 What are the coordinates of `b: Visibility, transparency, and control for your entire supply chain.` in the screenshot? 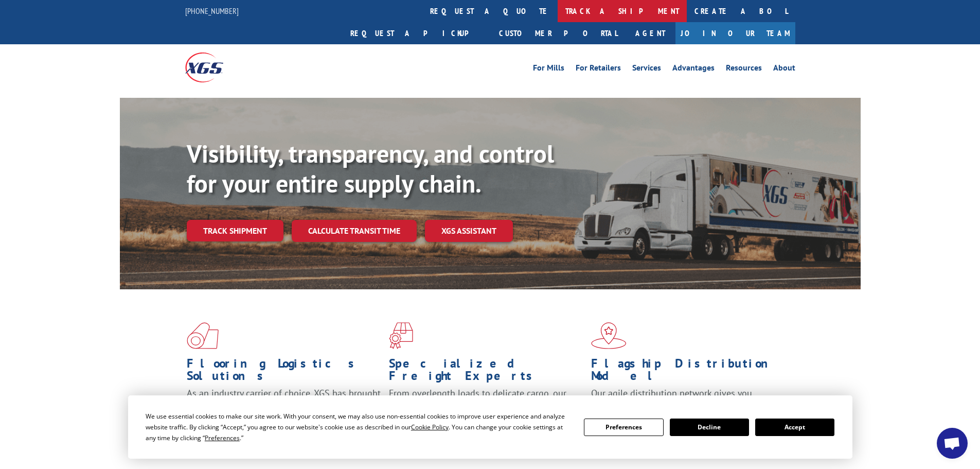 It's located at (370, 169).